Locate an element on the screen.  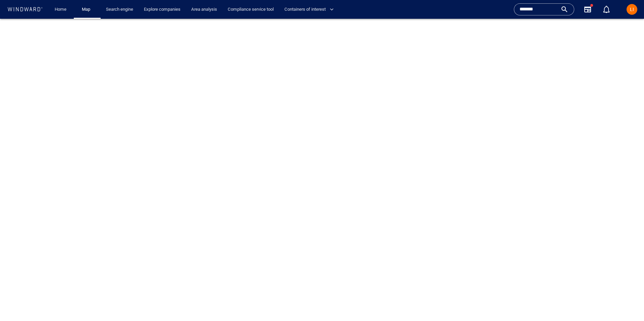
button: Map is located at coordinates (87, 10).